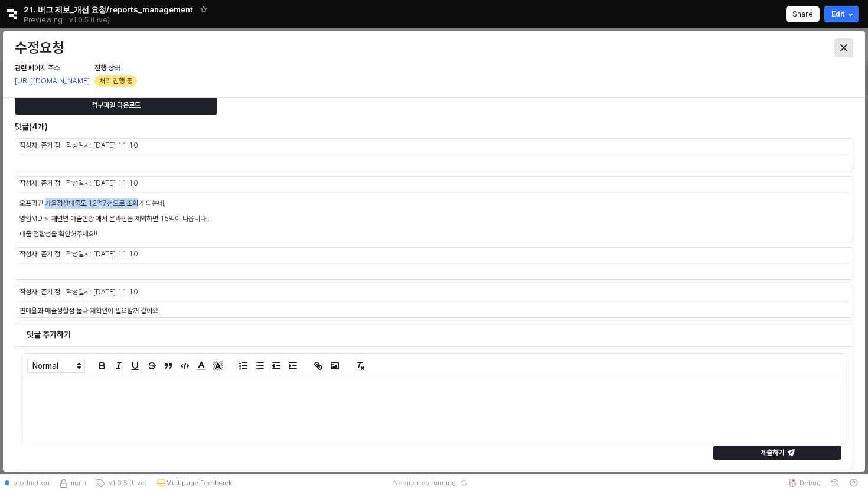 The height and width of the screenshot is (491, 868). Describe the element at coordinates (116, 81) in the screenshot. I see `span: 처리 진행 중` at that location.